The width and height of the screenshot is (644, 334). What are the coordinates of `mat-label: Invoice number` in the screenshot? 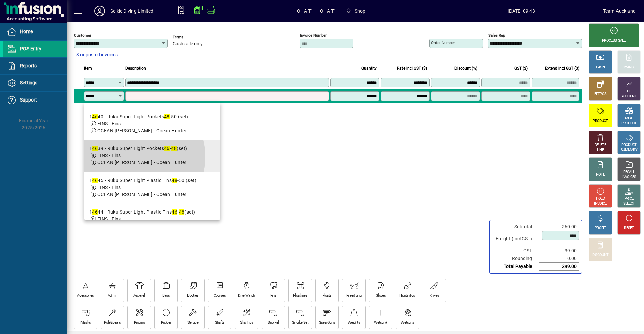 It's located at (313, 35).